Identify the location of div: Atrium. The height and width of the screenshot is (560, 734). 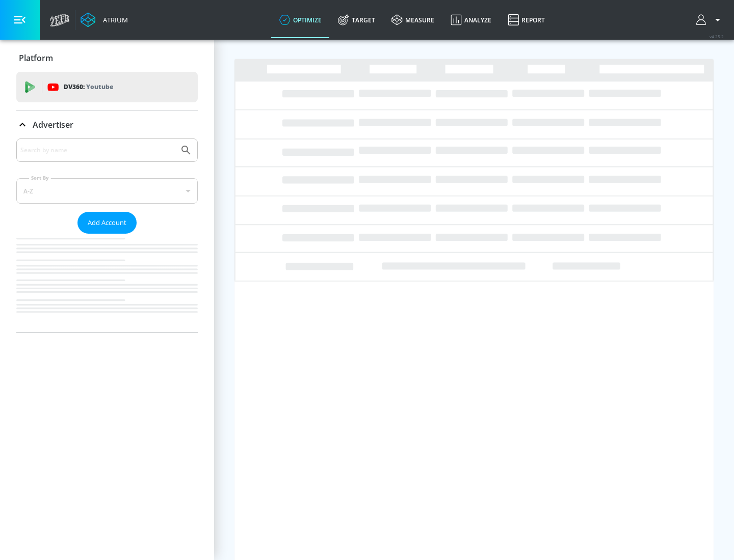
(113, 20).